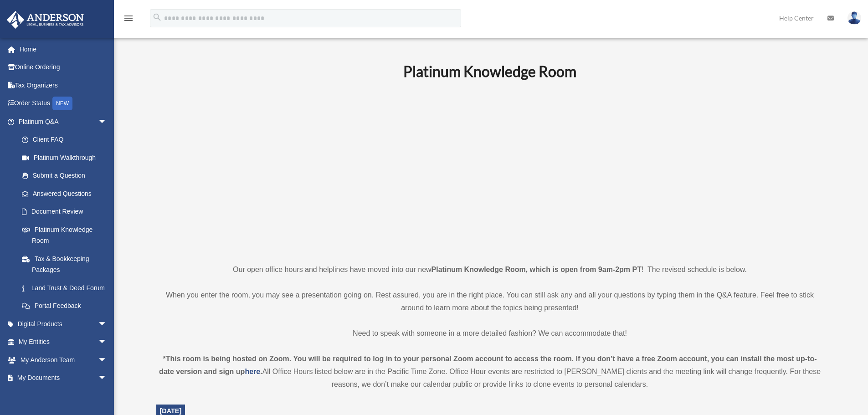  I want to click on b: Platinum Knowledge Room, so click(490, 71).